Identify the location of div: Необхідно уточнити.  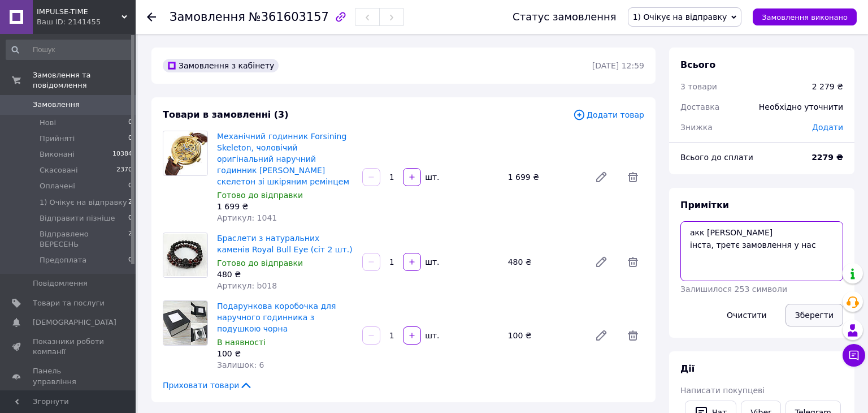
(801, 107).